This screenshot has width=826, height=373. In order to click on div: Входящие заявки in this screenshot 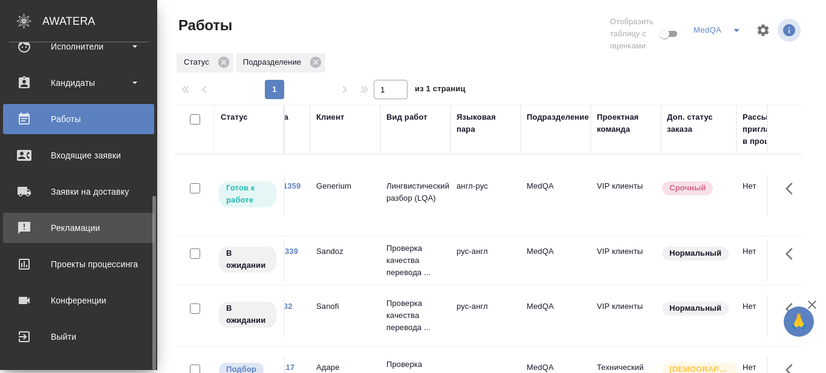, I will do `click(79, 155)`.